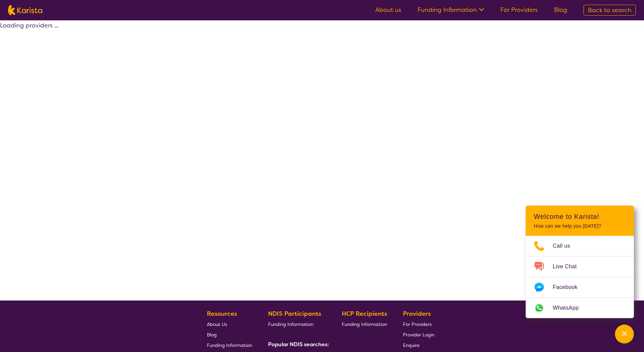 The height and width of the screenshot is (352, 644). What do you see at coordinates (610, 10) in the screenshot?
I see `a: Back to search` at bounding box center [610, 10].